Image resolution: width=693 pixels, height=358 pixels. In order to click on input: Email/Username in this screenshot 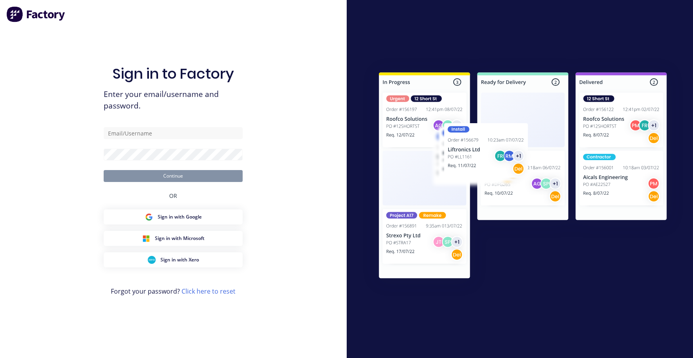, I will do `click(173, 133)`.